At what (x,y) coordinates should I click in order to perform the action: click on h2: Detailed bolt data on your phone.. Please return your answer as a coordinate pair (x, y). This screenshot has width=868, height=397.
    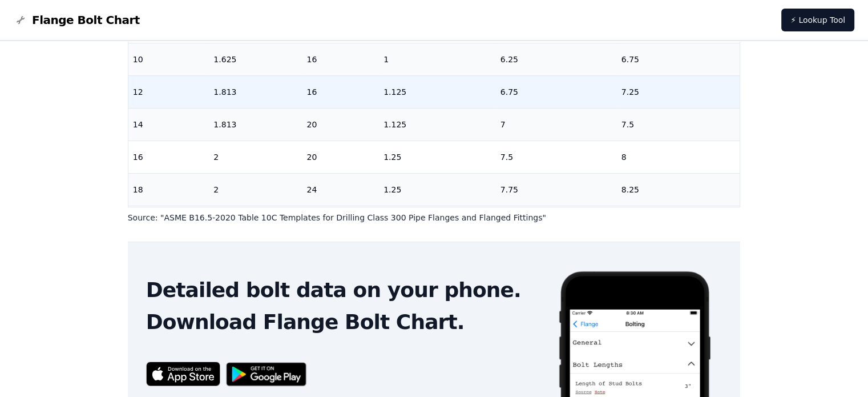
    Looking at the image, I should click on (342, 290).